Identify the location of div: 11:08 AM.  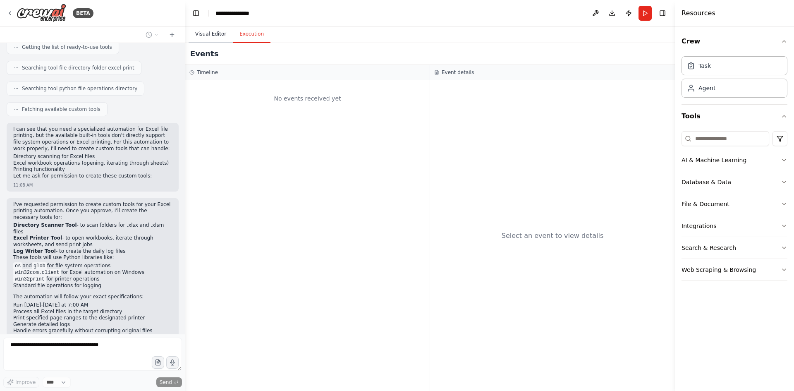
(23, 185).